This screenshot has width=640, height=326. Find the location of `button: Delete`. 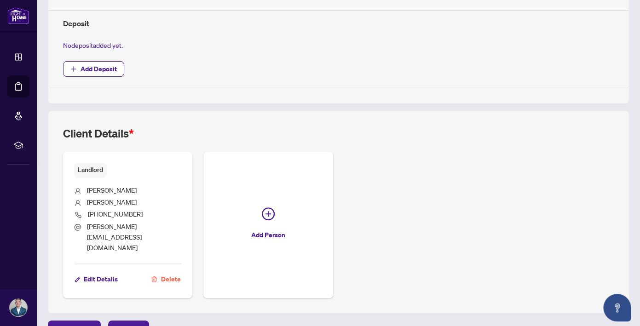

button: Delete is located at coordinates (166, 279).